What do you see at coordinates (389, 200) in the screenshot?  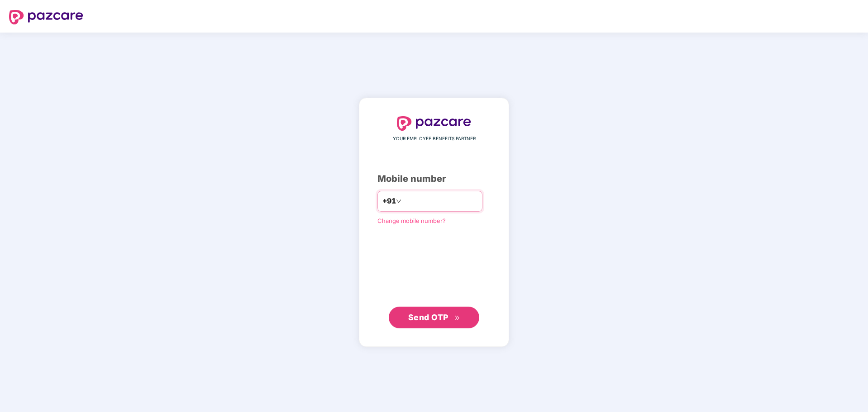 I see `span: +91` at bounding box center [389, 200].